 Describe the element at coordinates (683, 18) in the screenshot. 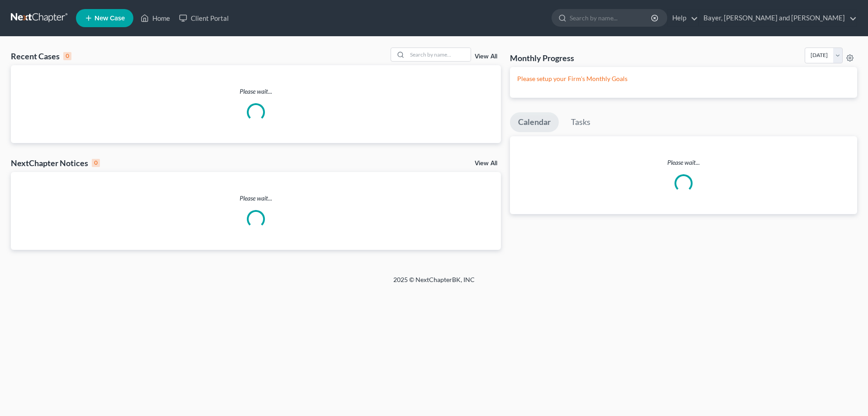

I see `a: Help` at that location.